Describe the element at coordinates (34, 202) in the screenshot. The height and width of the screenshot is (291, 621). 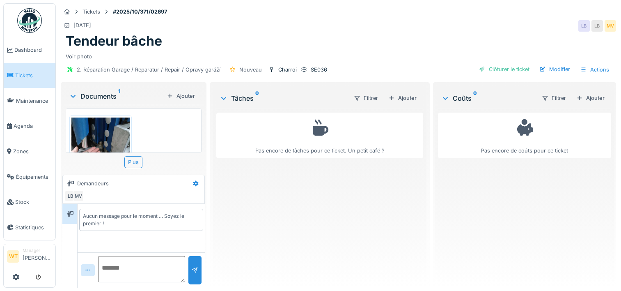
I see `span: Stock` at that location.